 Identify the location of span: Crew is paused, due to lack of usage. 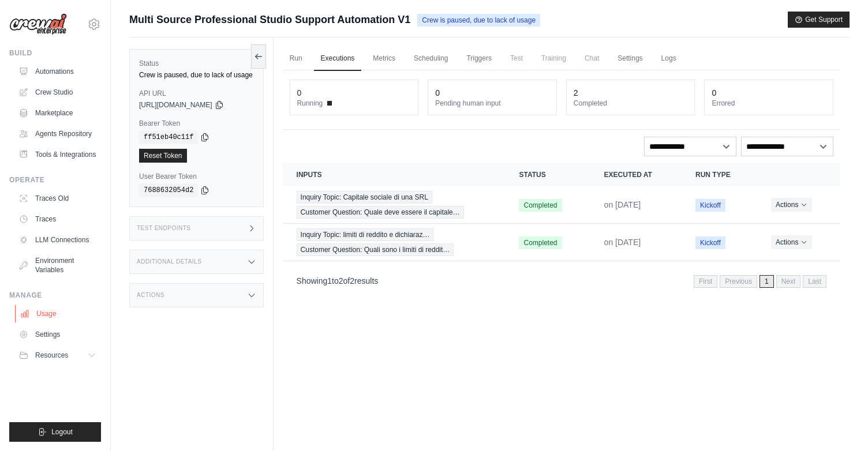
(479, 20).